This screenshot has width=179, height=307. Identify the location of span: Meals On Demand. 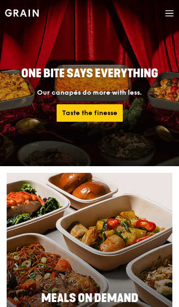
(89, 298).